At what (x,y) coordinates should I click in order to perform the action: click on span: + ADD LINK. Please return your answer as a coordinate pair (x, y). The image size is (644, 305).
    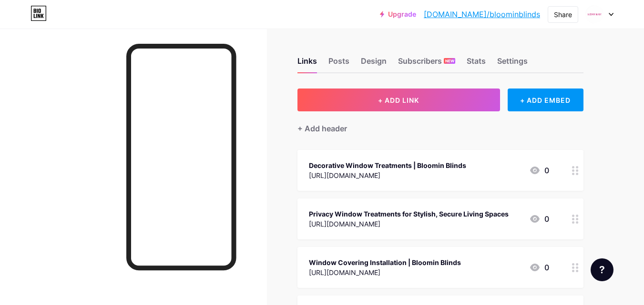
    Looking at the image, I should click on (399, 100).